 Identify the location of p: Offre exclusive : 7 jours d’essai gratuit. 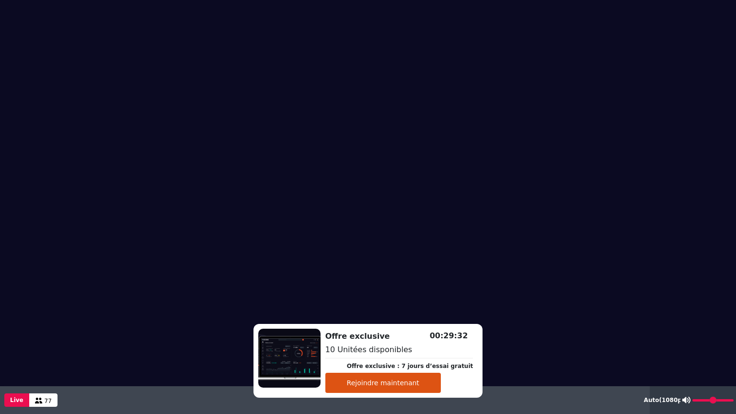
(410, 366).